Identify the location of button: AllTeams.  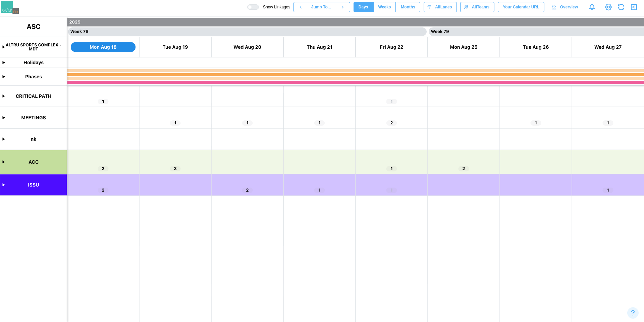
(477, 7).